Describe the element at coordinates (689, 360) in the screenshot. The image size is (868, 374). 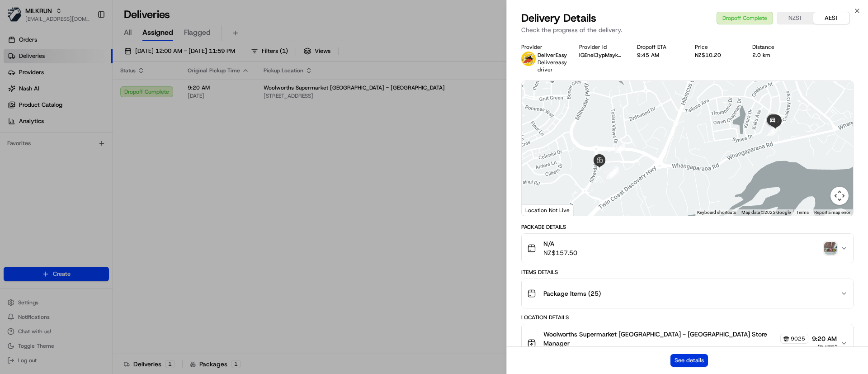
I see `button: See details` at that location.